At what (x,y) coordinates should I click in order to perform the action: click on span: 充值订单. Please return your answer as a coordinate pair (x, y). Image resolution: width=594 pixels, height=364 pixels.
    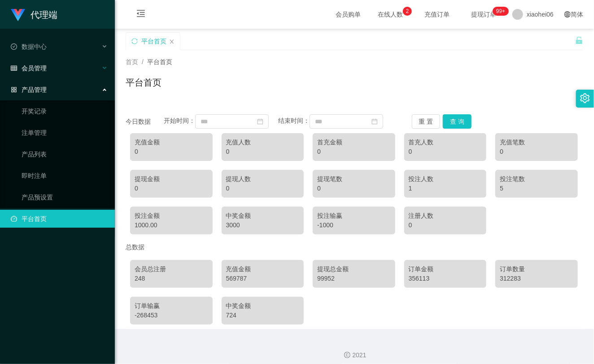
    Looking at the image, I should click on (437, 15).